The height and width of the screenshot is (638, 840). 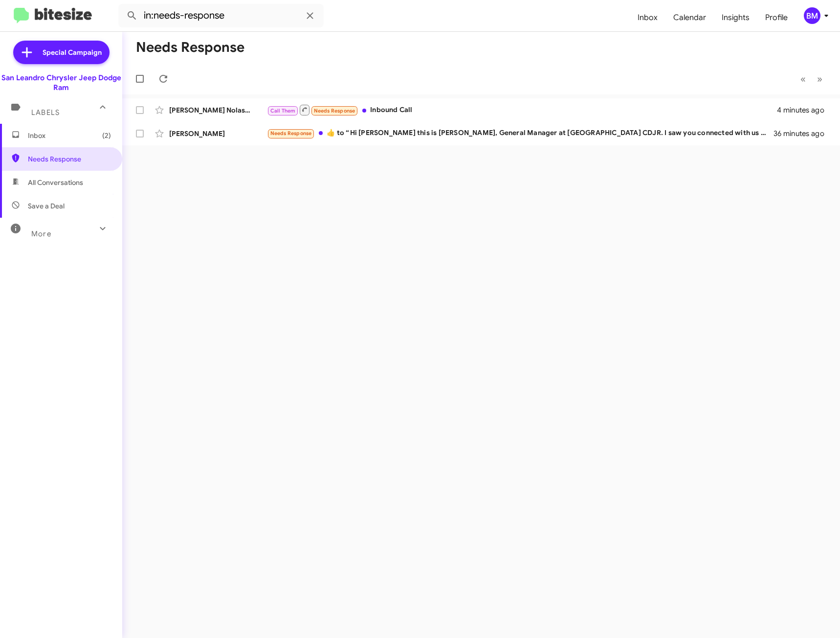 I want to click on a: Special Campaign, so click(x=61, y=52).